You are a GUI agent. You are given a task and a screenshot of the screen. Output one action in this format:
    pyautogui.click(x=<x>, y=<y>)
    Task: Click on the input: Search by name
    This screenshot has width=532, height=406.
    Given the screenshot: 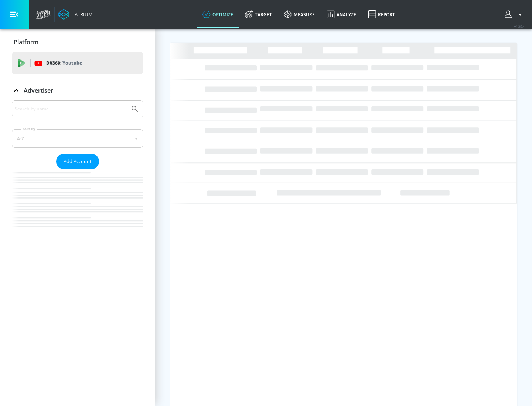 What is the action you would take?
    pyautogui.click(x=70, y=109)
    